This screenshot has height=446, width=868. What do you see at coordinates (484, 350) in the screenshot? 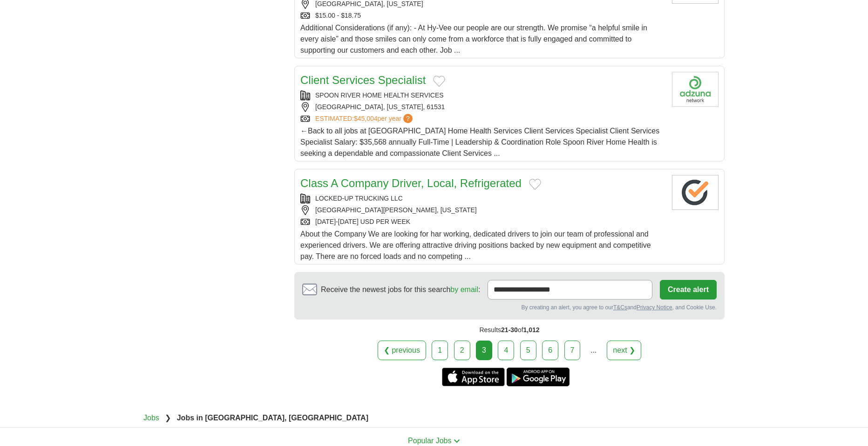
I see `div: 3` at bounding box center [484, 350].